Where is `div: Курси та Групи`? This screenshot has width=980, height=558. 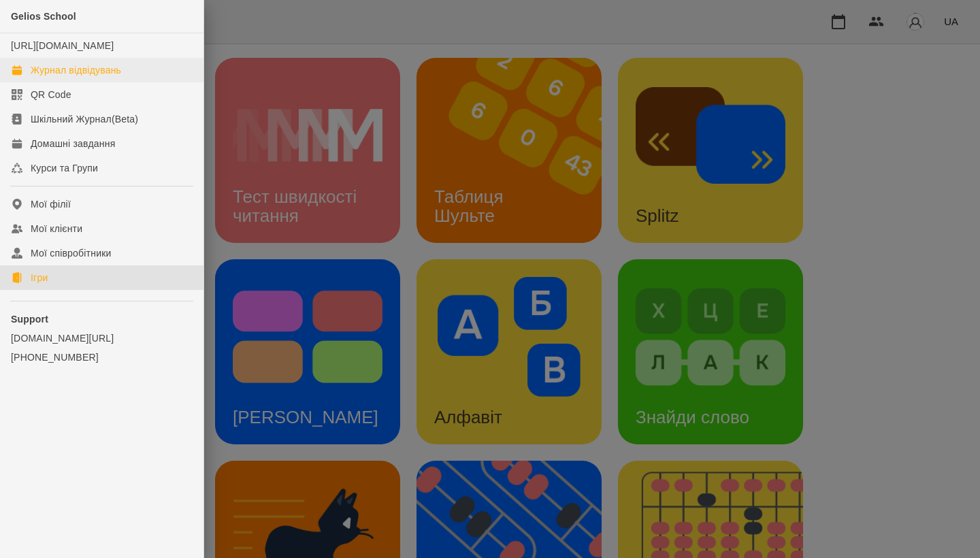
div: Курси та Групи is located at coordinates (64, 168).